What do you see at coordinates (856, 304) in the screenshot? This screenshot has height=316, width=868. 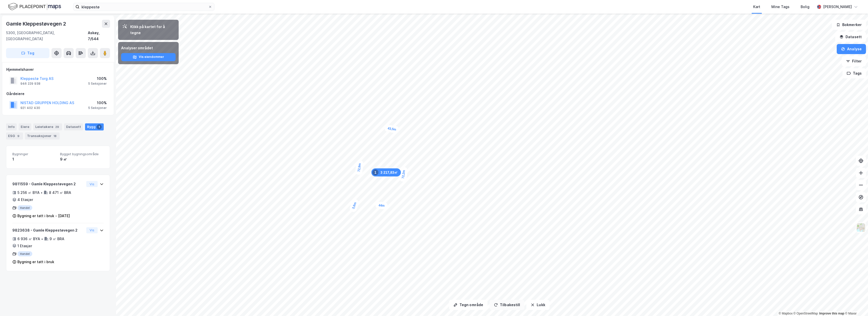 I see `div: Kontrollprogram for chat` at bounding box center [856, 304].